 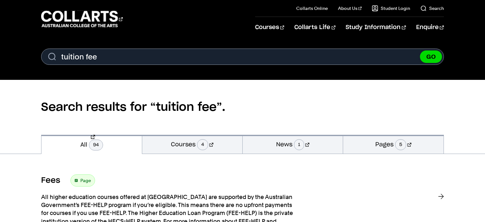 What do you see at coordinates (376, 27) in the screenshot?
I see `a: Study Information` at bounding box center [376, 27].